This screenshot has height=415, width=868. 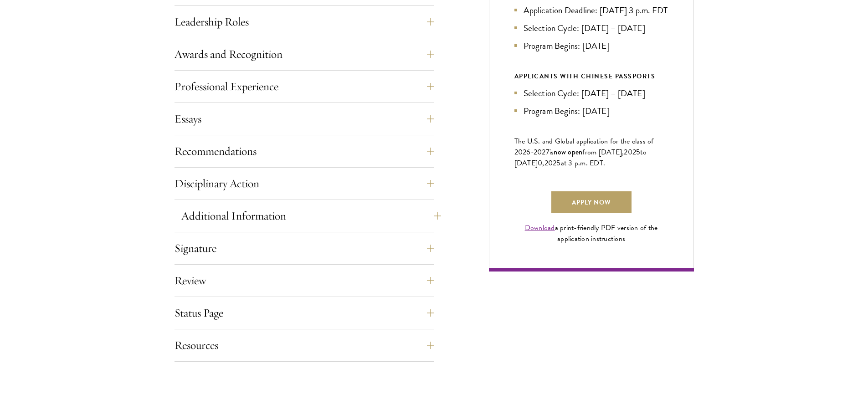 What do you see at coordinates (305, 280) in the screenshot?
I see `button: Review` at bounding box center [305, 280].